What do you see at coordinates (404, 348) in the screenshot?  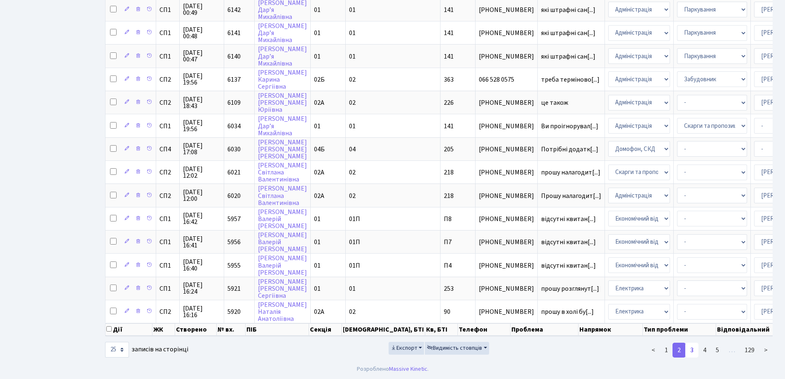 I see `span: Експорт` at bounding box center [404, 348].